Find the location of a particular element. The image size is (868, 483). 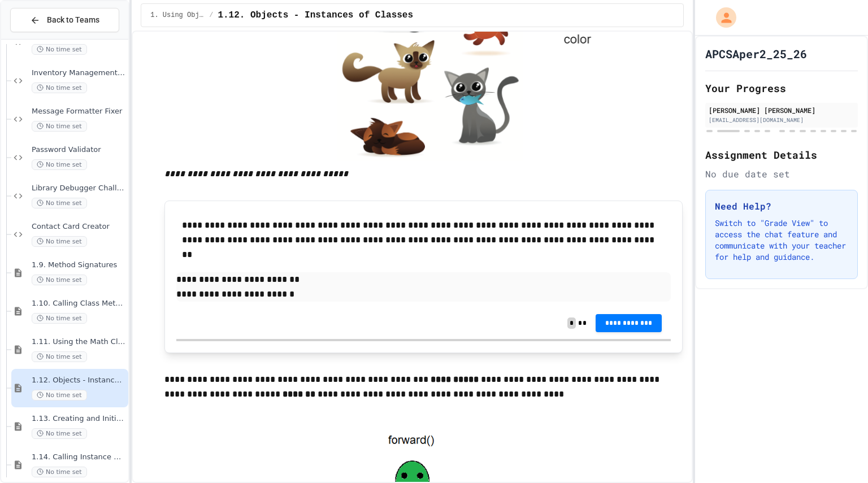

span: Back to Teams is located at coordinates (73, 20).